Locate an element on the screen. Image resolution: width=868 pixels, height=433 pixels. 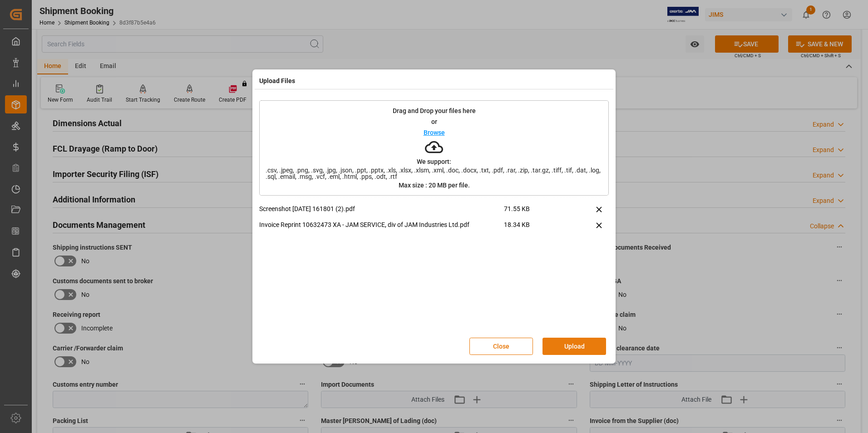
p: Max size : 20 MB per file. is located at coordinates (434, 186).